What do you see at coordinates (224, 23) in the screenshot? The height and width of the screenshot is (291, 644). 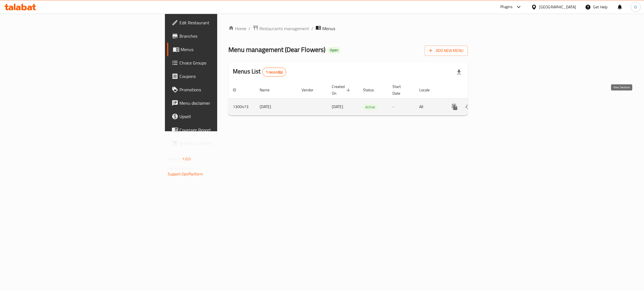 I see `span: Edit Restaurant` at bounding box center [224, 23].